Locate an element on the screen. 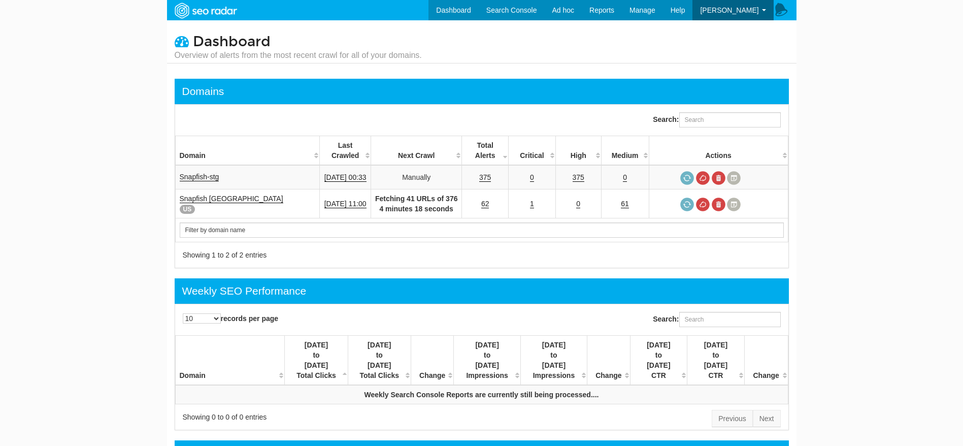  strong: Fetching 41 URLs of 376 4 minutes 18 seconds is located at coordinates (416, 204).